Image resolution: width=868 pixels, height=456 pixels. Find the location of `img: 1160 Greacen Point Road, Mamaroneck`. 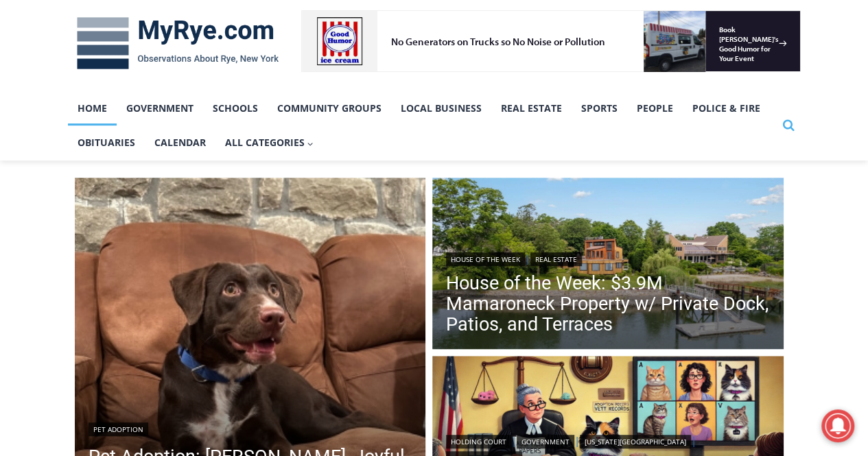

img: 1160 Greacen Point Road, Mamaroneck is located at coordinates (608, 266).